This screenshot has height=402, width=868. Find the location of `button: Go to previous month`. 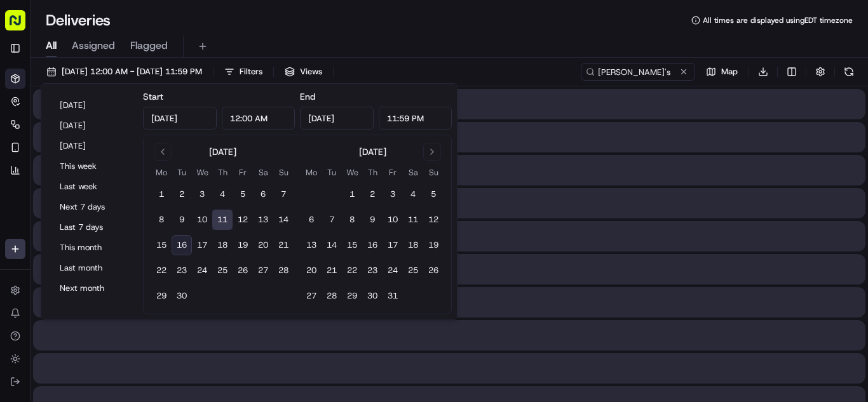

button: Go to previous month is located at coordinates (163, 152).